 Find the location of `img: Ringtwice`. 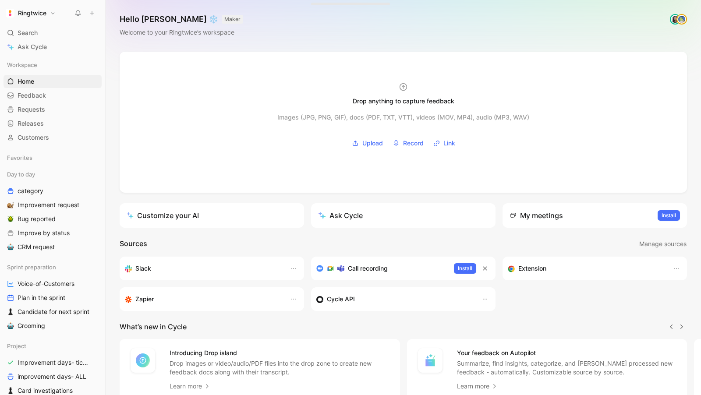

img: Ringtwice is located at coordinates (10, 13).